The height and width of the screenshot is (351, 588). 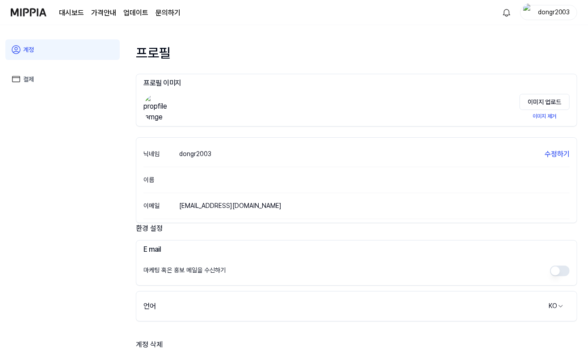 I want to click on div: 마케팅 혹은 홍보 메일을 수신하기, so click(x=184, y=271).